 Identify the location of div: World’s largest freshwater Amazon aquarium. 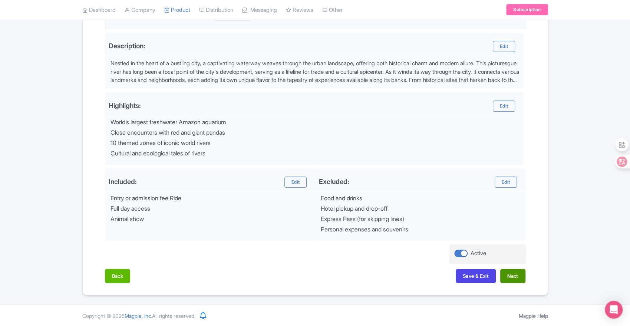
(315, 122).